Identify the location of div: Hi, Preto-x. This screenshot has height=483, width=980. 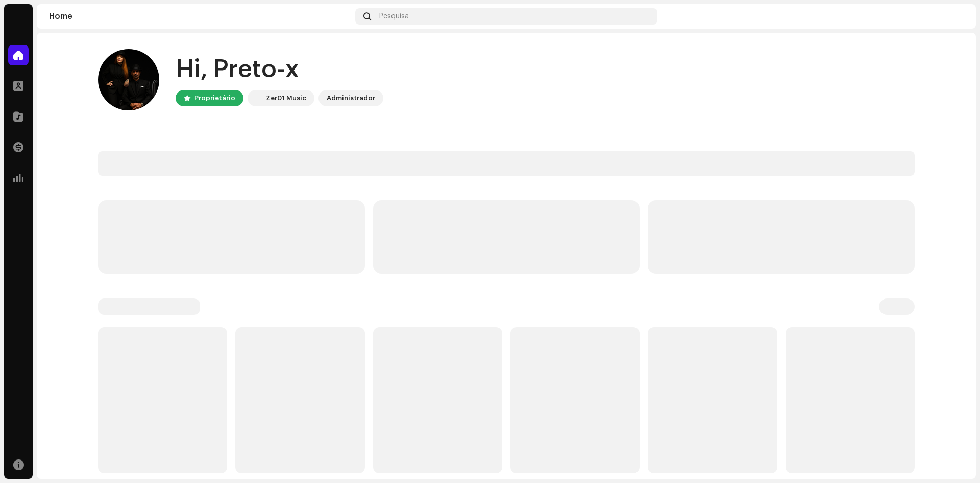
(279, 69).